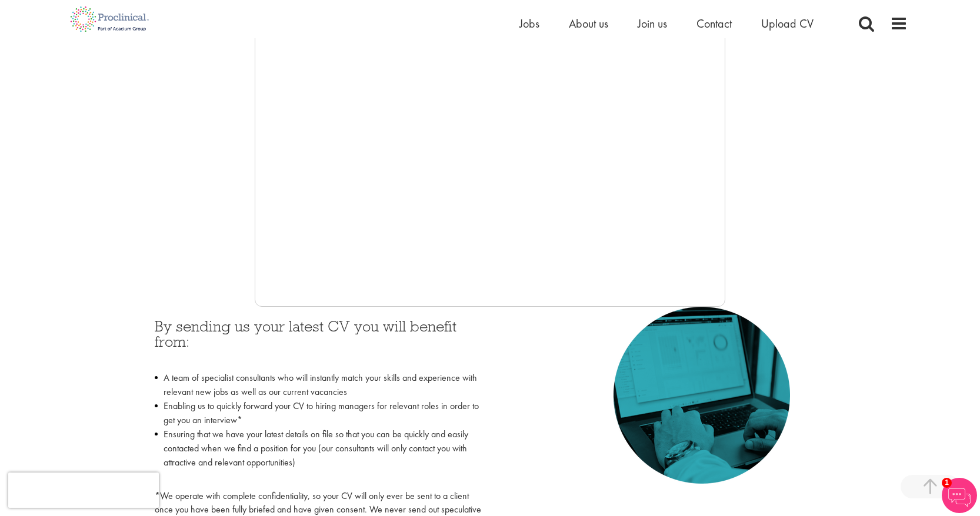 Image resolution: width=980 pixels, height=516 pixels. What do you see at coordinates (652, 23) in the screenshot?
I see `a: Join us` at bounding box center [652, 23].